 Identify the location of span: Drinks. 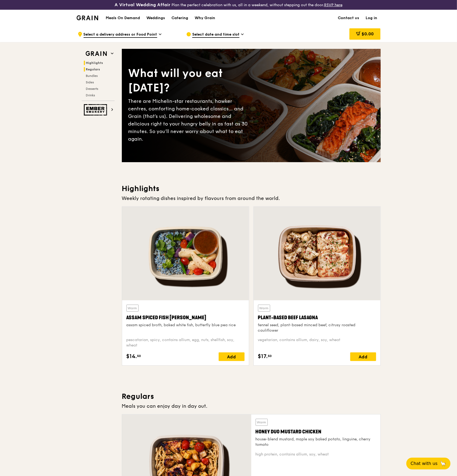
(91, 95).